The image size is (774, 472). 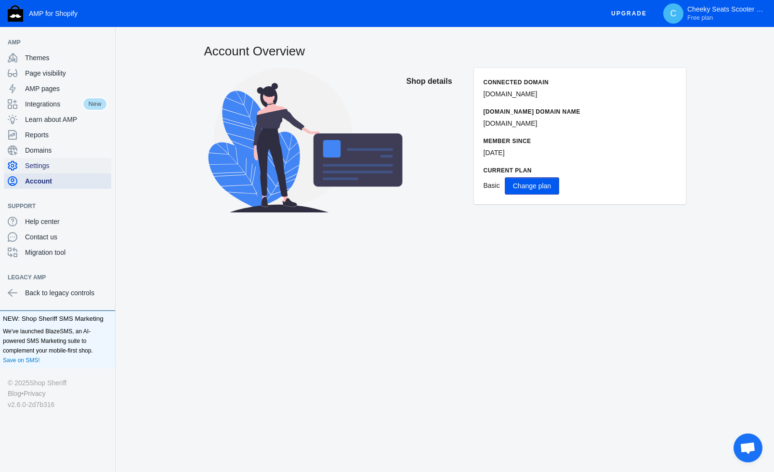 What do you see at coordinates (580, 141) in the screenshot?
I see `h6: Member since` at bounding box center [580, 141].